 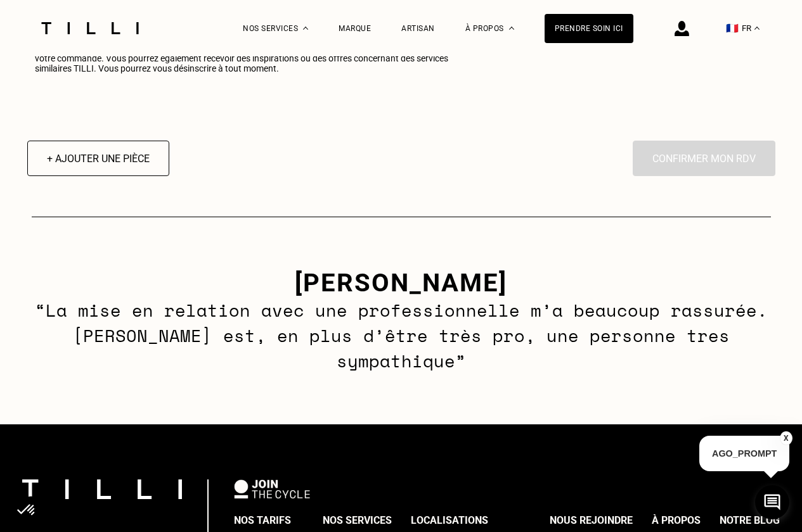 I want to click on div: À propos, so click(x=676, y=520).